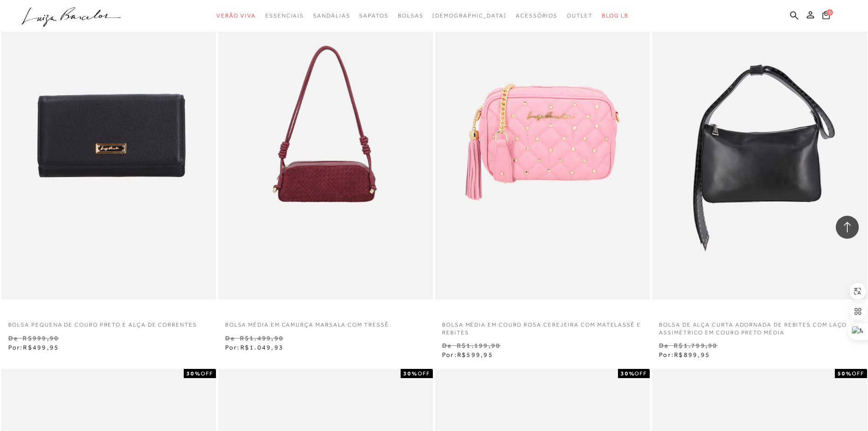  What do you see at coordinates (692, 355) in the screenshot?
I see `span: R$899,95` at bounding box center [692, 355].